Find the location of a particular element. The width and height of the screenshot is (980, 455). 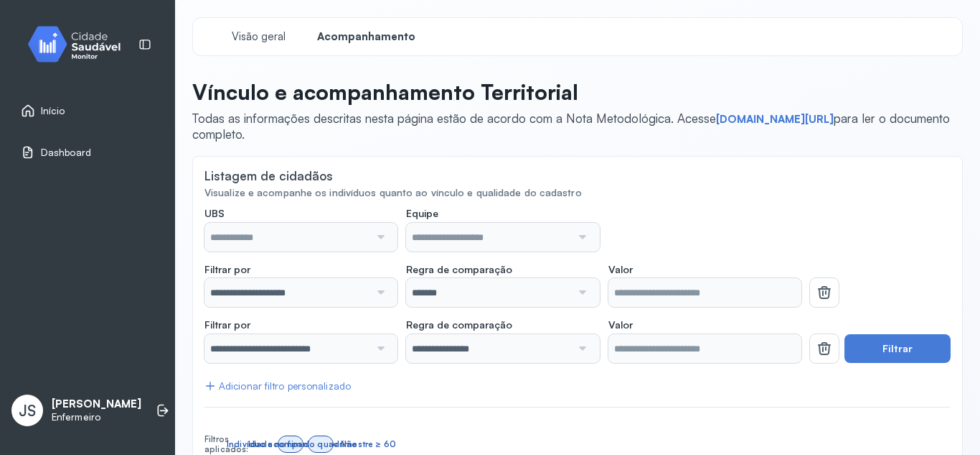

a: Início is located at coordinates (88, 110).